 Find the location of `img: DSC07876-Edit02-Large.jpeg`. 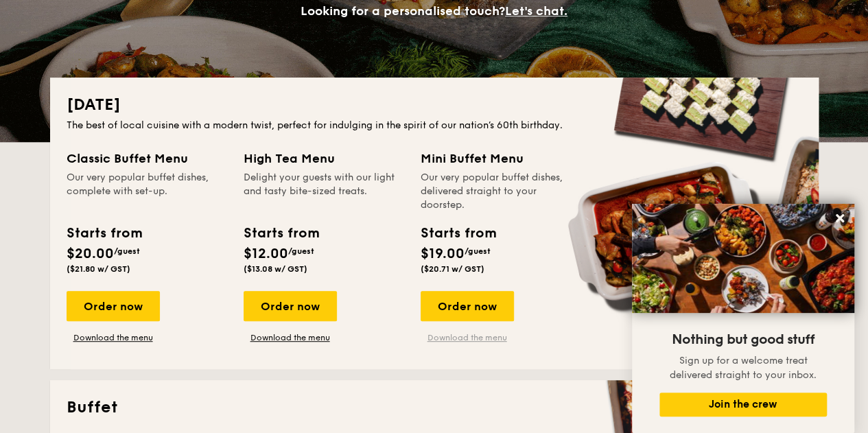

img: DSC07876-Edit02-Large.jpeg is located at coordinates (743, 258).